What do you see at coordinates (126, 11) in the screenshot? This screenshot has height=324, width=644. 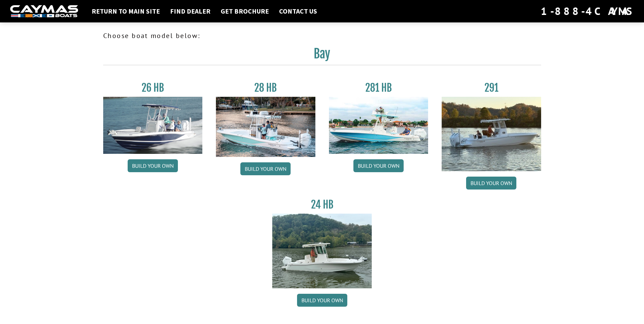 I see `a: Return to main site` at bounding box center [126, 11].